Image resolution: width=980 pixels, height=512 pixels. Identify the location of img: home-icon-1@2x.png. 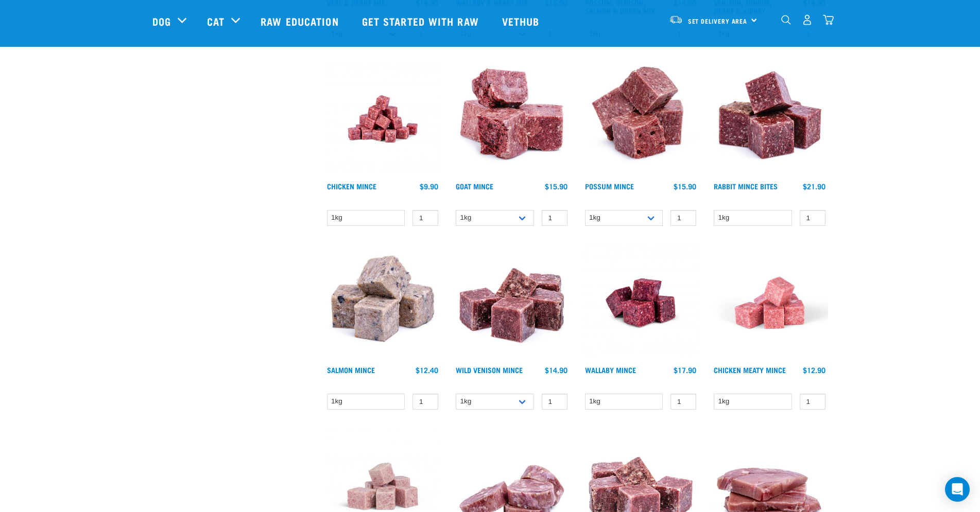
(785, 19).